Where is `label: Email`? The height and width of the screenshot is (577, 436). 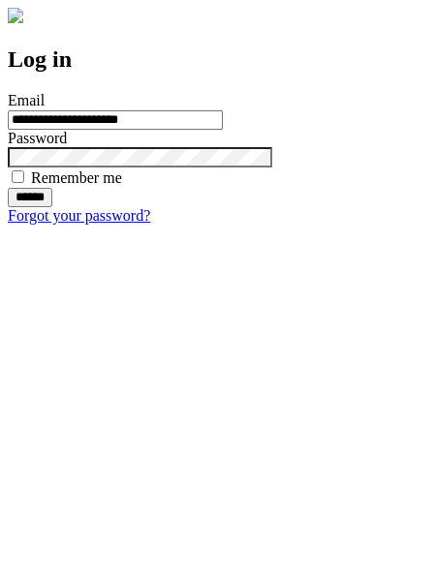 label: Email is located at coordinates (26, 100).